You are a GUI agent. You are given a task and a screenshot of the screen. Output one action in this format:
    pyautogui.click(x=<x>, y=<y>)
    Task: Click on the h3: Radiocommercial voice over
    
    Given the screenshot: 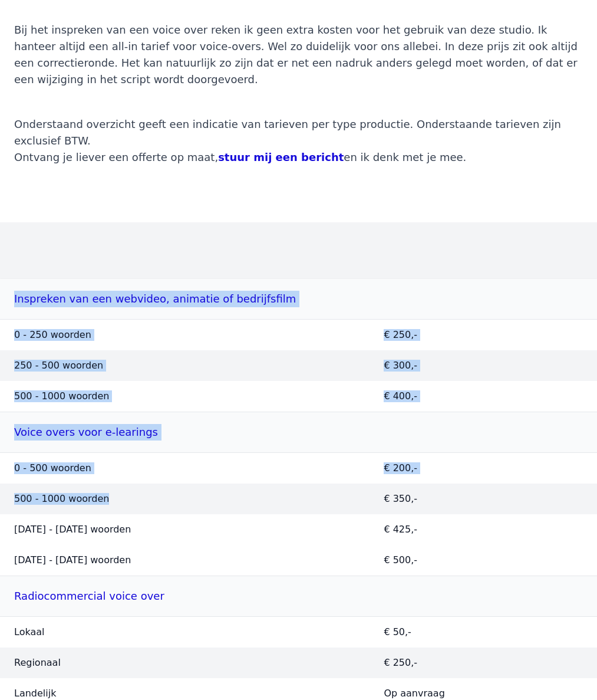 What is the action you would take?
    pyautogui.click(x=298, y=597)
    